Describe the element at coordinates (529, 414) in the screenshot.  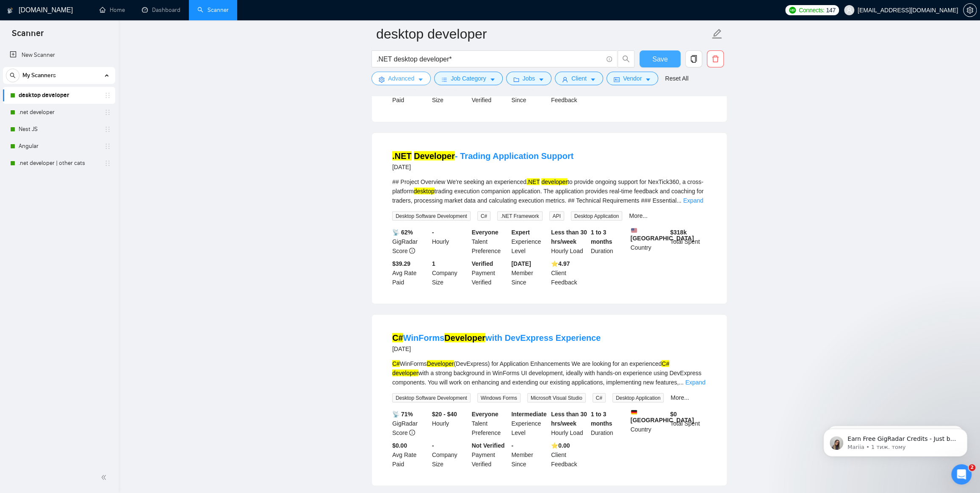
I see `b: Intermediate` at that location.